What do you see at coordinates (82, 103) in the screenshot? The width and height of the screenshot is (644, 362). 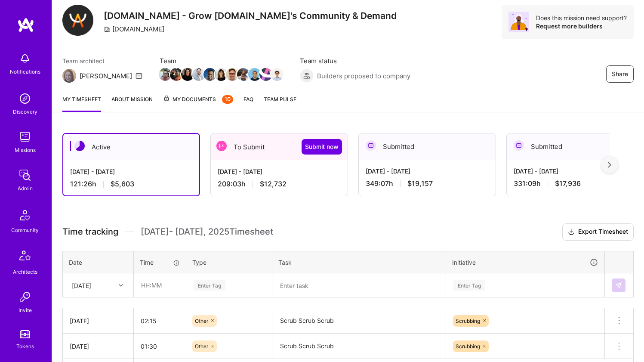 I see `a: My timesheet` at bounding box center [82, 103].